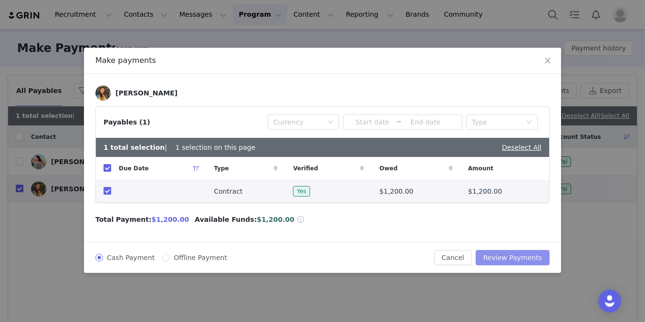 The image size is (645, 322). I want to click on button: Close, so click(548, 61).